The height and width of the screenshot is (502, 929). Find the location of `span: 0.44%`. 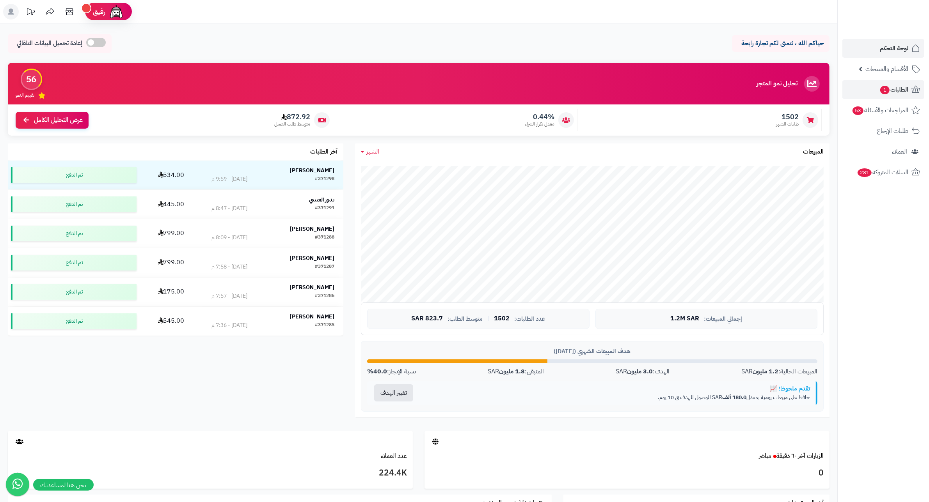

span: 0.44% is located at coordinates (539, 117).